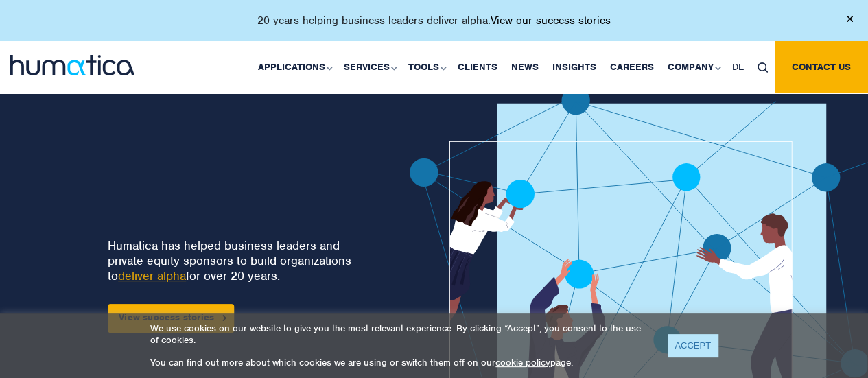 The width and height of the screenshot is (868, 378). What do you see at coordinates (171, 318) in the screenshot?
I see `a: View success stories` at bounding box center [171, 318].